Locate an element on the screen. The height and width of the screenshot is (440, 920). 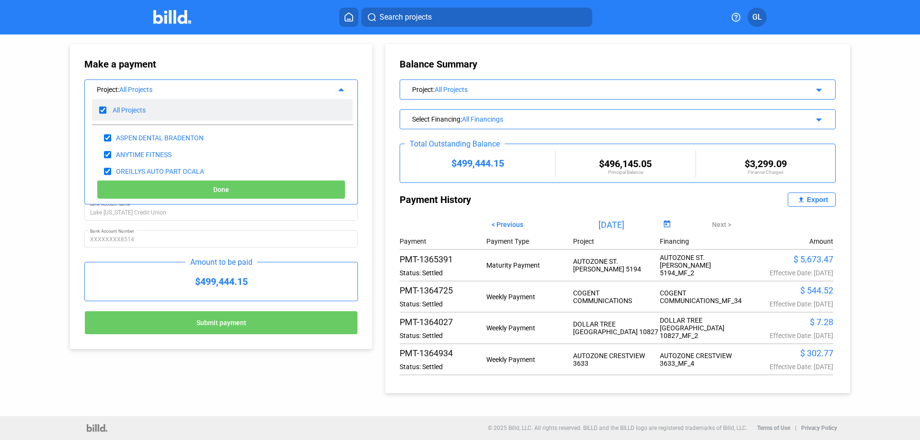
mat-icon: arrow_drop_up is located at coordinates (340, 89).